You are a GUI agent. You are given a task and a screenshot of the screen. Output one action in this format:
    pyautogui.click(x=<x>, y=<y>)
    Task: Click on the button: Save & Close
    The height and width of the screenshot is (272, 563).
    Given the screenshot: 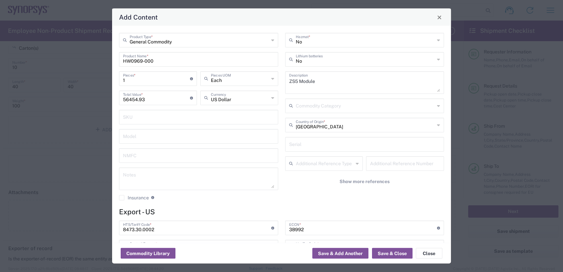 What is the action you would take?
    pyautogui.click(x=392, y=253)
    